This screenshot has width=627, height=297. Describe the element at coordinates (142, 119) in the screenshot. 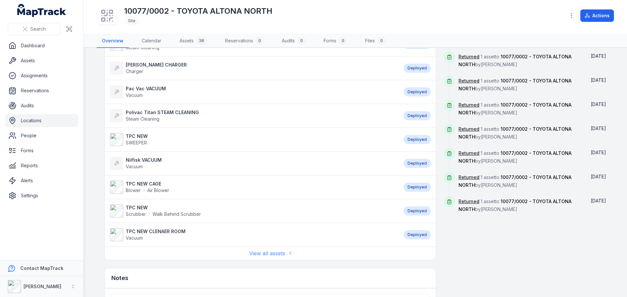

I see `span: Steam Cleaning` at that location.